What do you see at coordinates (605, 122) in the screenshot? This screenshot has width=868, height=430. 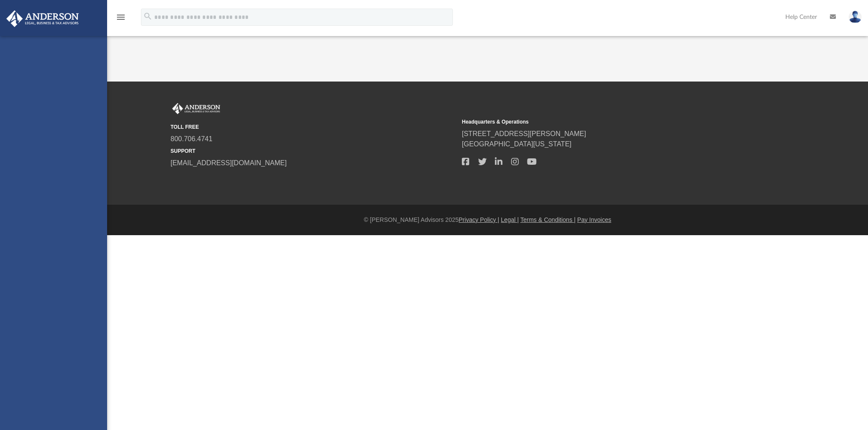 I see `small: Headquarters & Operations` at bounding box center [605, 122].